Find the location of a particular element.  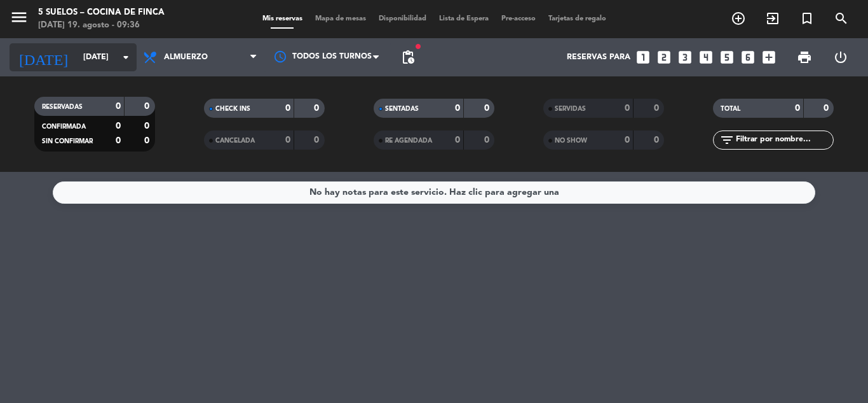

div: 5 SUELOS – COCINA DE FINCA is located at coordinates (101, 13).